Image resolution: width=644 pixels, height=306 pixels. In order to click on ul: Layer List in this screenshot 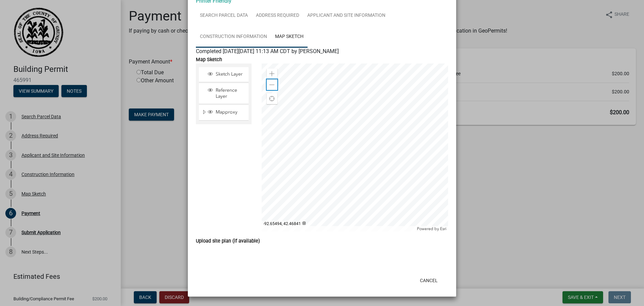, I will do `click(224, 93)`.